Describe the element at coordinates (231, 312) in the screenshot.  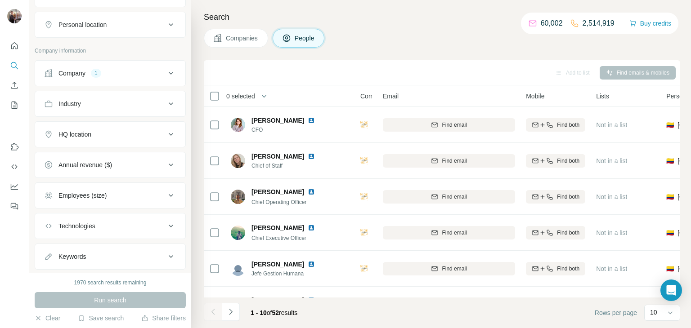
I see `button: Navigate to next page` at that location.